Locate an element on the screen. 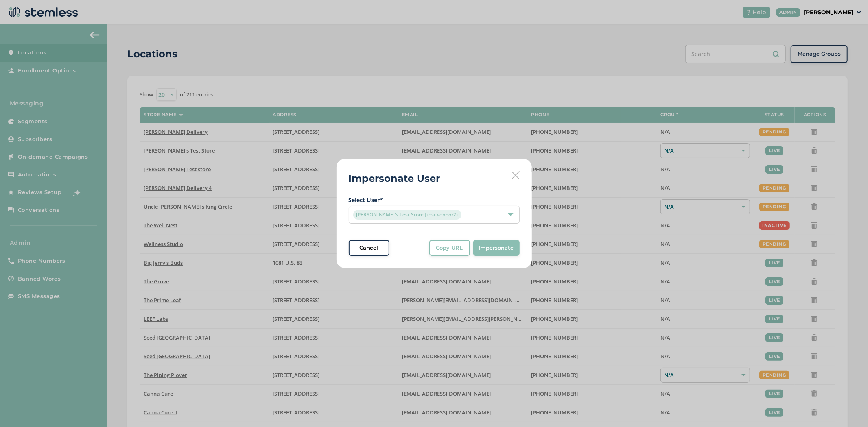  button: Copy URL is located at coordinates (449, 248).